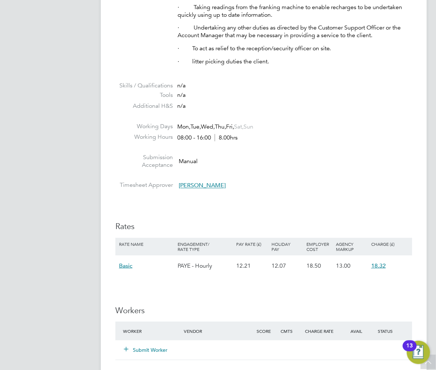  Describe the element at coordinates (295, 32) in the screenshot. I see `p: · Undertaking any other duties as directed by the Customer Support Officer or the Account Manager...` at that location.